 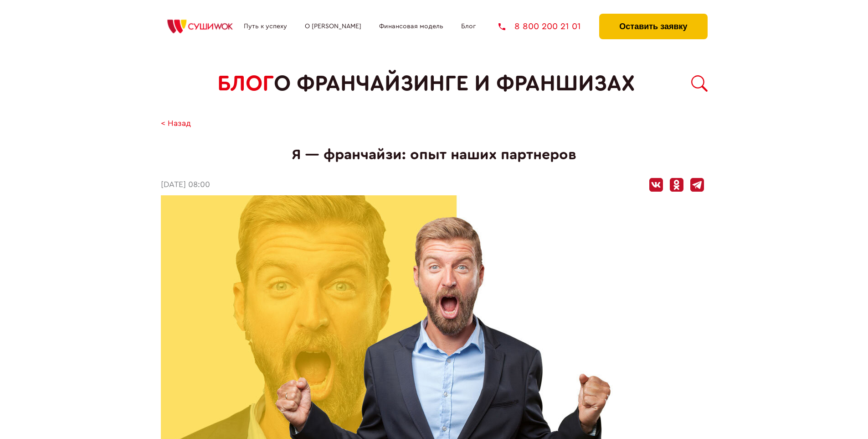 What do you see at coordinates (176, 124) in the screenshot?
I see `a: < Назад` at bounding box center [176, 124].